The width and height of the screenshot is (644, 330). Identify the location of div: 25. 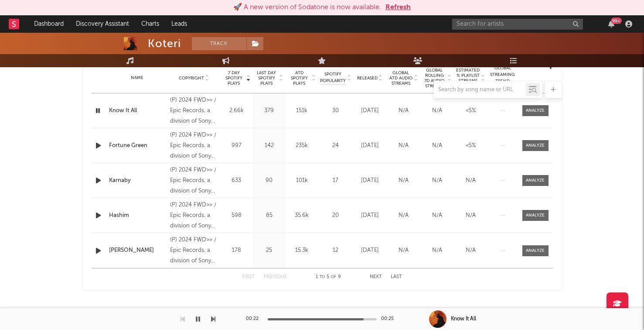
(269, 250).